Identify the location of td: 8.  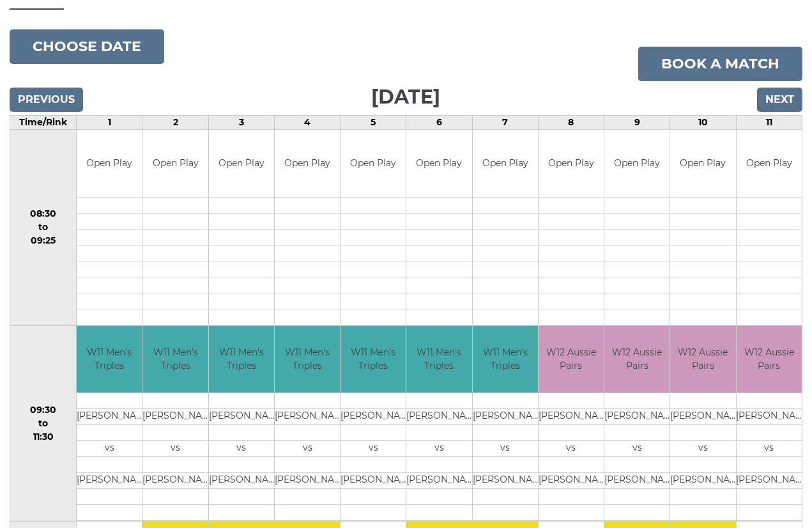
(571, 122).